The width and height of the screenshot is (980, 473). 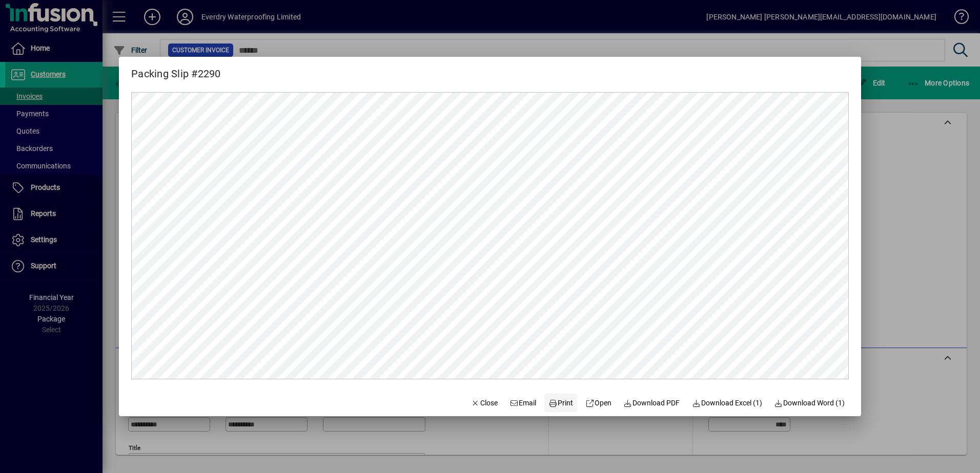 I want to click on button: Print, so click(x=561, y=403).